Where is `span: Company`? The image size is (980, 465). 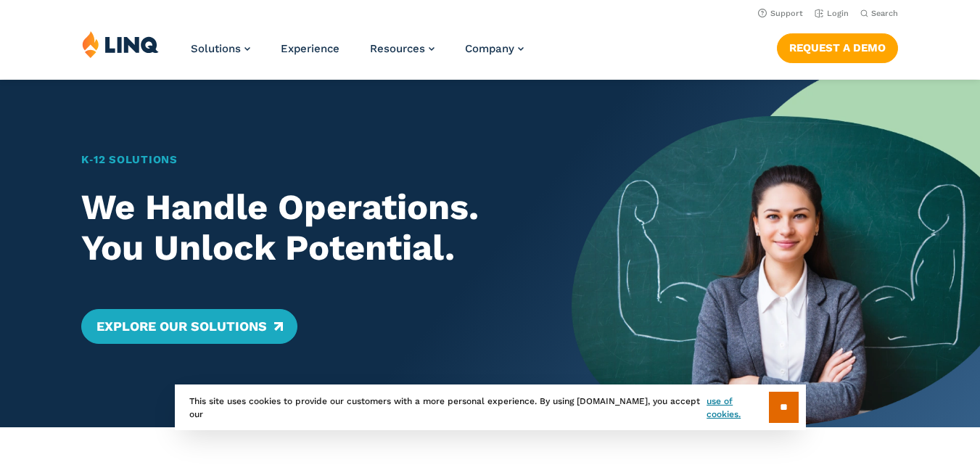
span: Company is located at coordinates (490, 49).